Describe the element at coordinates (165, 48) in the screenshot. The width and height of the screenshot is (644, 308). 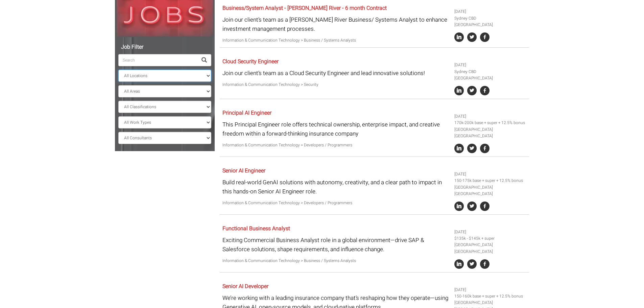
I see `h5: Job Filter` at that location.